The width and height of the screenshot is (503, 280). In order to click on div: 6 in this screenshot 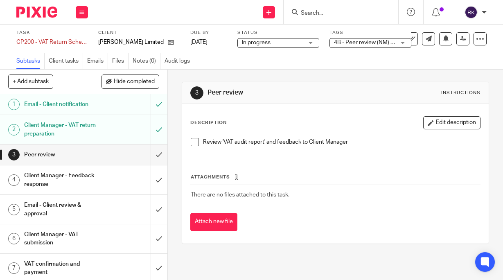, I will do `click(14, 239)`.